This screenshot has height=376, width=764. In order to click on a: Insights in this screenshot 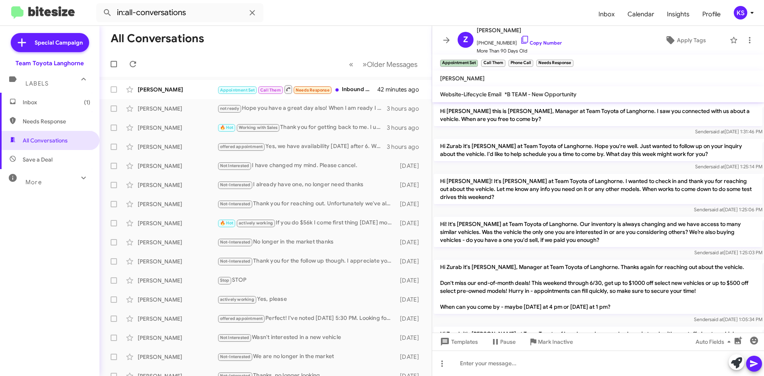, I will do `click(678, 14)`.